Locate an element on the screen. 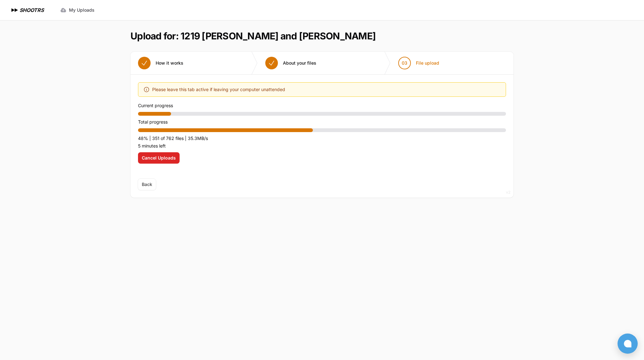  p: 5 minutes left is located at coordinates (322, 146).